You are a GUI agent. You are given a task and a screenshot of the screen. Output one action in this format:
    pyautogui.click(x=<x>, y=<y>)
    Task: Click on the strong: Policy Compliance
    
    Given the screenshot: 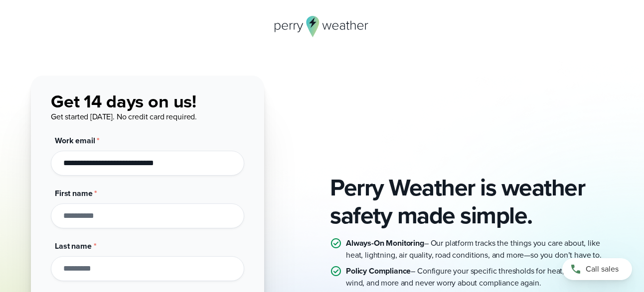 What is the action you would take?
    pyautogui.click(x=378, y=271)
    